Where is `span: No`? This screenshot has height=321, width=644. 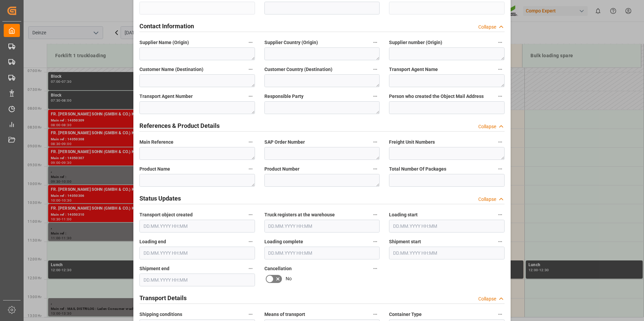
span: No is located at coordinates (288, 279).